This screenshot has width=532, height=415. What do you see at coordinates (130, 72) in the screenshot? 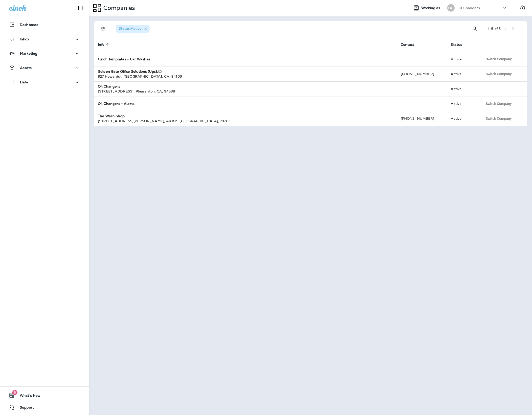
I see `strong: Golden Gate Office Solutions (Upskill)` at bounding box center [130, 72].